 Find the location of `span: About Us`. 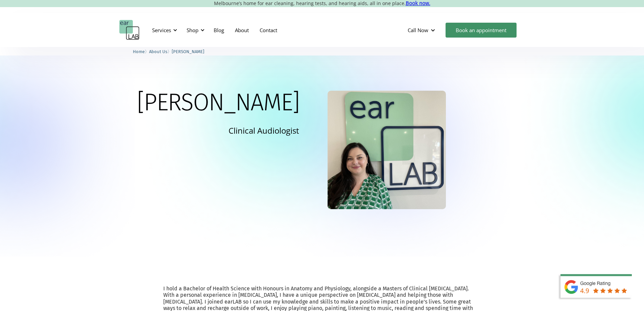

span: About Us is located at coordinates (158, 52).